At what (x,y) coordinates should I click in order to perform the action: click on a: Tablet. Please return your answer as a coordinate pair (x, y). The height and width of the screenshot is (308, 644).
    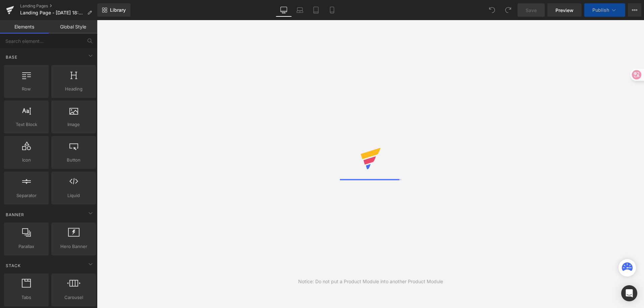
    Looking at the image, I should click on (316, 10).